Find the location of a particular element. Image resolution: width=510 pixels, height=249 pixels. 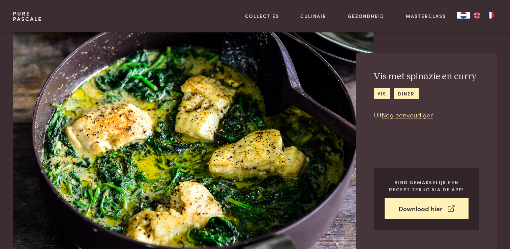

a: Collecties is located at coordinates (262, 16).